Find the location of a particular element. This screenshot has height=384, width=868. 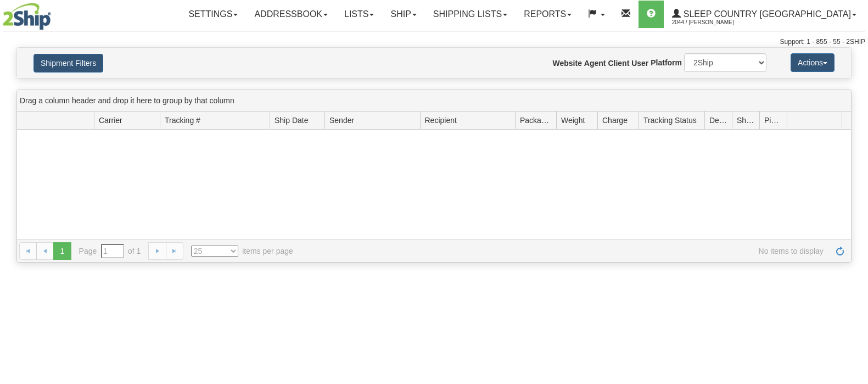

a: Reports is located at coordinates (547, 14).